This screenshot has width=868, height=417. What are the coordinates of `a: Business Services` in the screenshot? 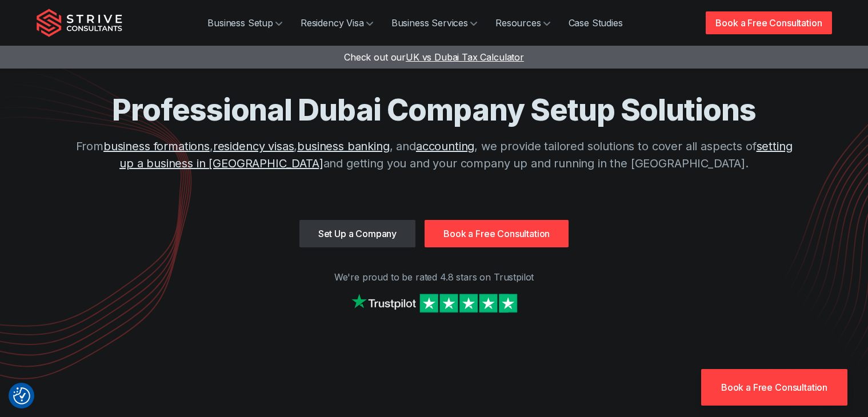 It's located at (434, 23).